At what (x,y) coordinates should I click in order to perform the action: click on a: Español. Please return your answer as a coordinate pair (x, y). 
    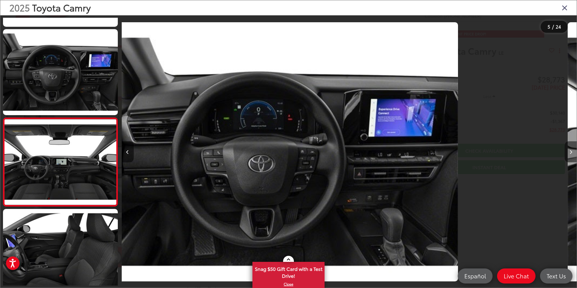
    Looking at the image, I should click on (475, 276).